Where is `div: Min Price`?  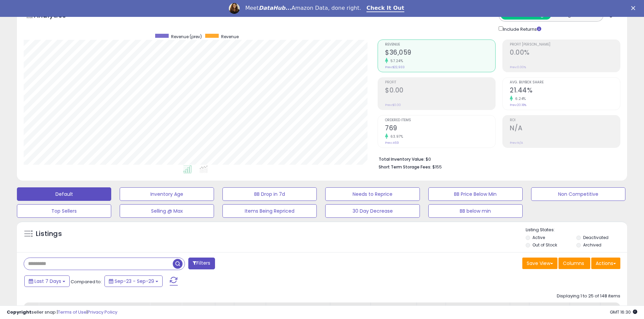
div: Min Price is located at coordinates (350, 309).